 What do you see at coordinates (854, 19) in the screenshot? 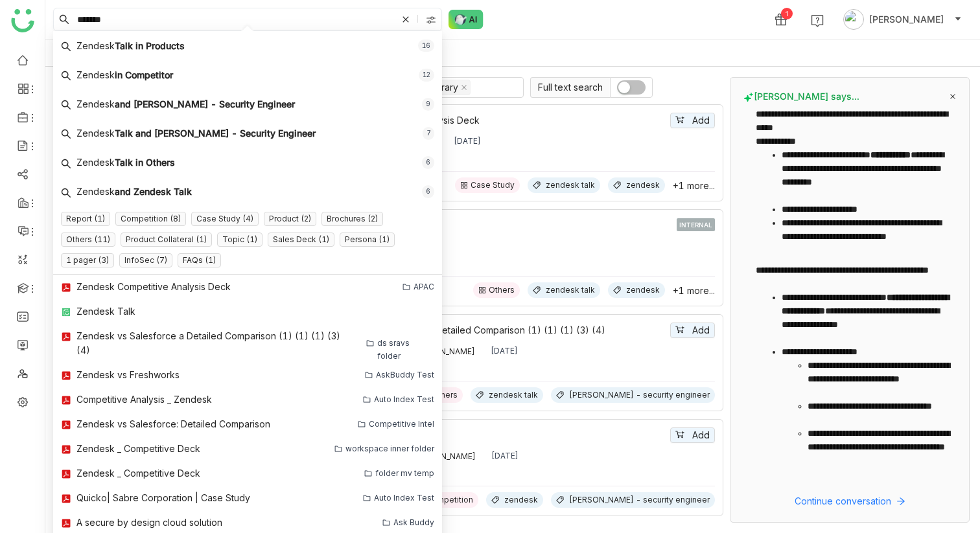
I see `img: avatar` at bounding box center [854, 19].